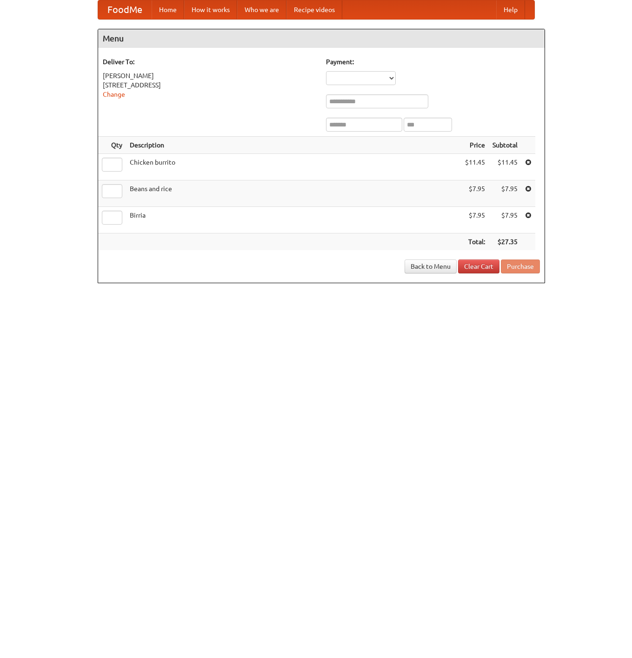 This screenshot has height=658, width=632. What do you see at coordinates (505, 145) in the screenshot?
I see `th: Subtotal` at bounding box center [505, 145].